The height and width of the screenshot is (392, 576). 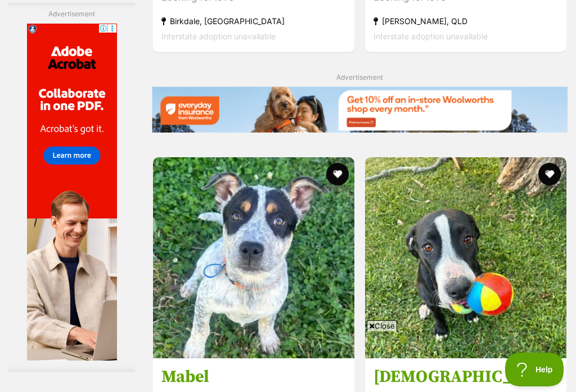 What do you see at coordinates (466, 258) in the screenshot?
I see `img: Zeus - Bull Arab Dog` at bounding box center [466, 258].